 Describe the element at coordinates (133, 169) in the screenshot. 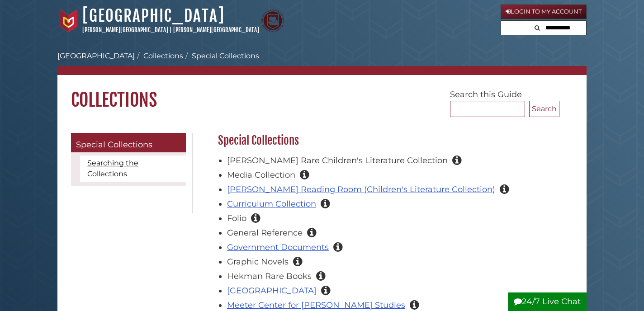

I see `a: Searching the Collections` at that location.